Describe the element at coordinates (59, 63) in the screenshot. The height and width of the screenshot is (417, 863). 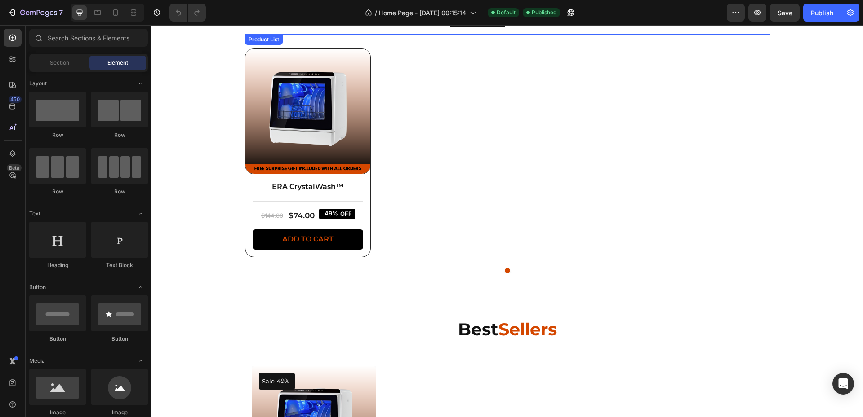
I see `span: Section` at that location.